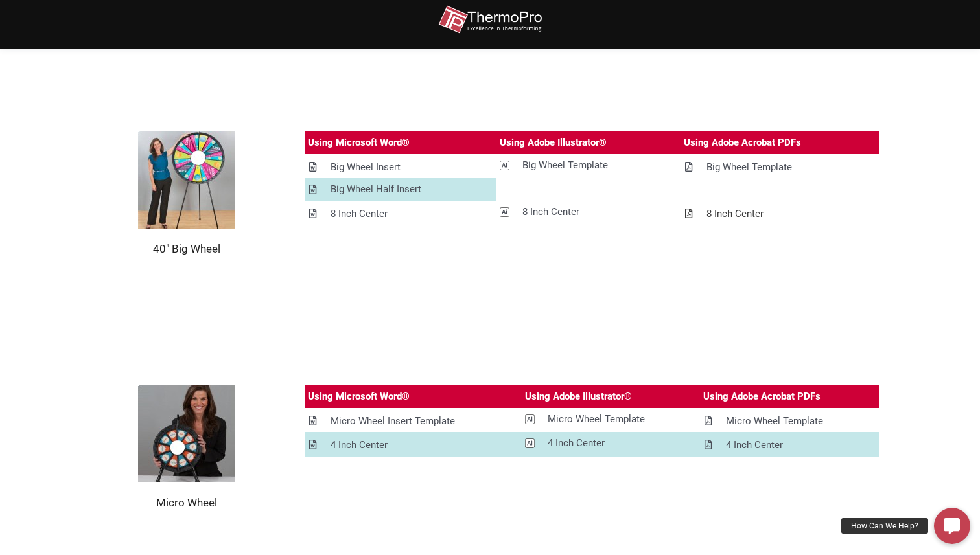 The width and height of the screenshot is (980, 555). What do you see at coordinates (952, 526) in the screenshot?
I see `a: How Can We Help?` at bounding box center [952, 526].